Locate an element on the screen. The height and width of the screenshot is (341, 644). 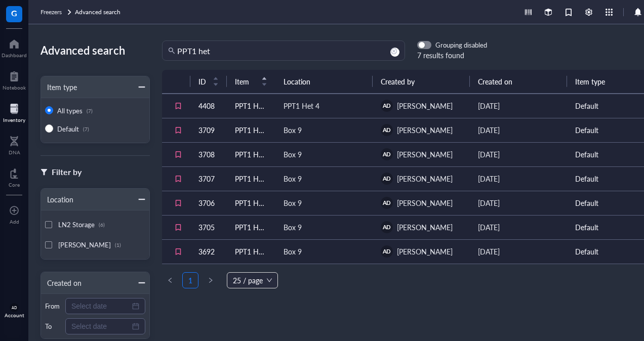
div: (6) is located at coordinates (102, 225).